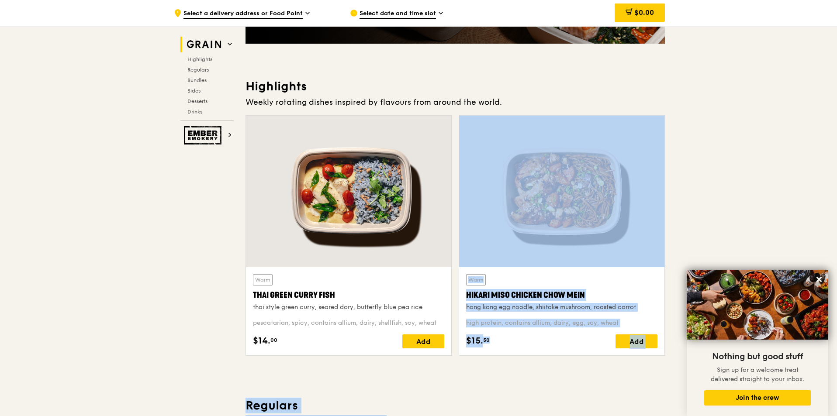 This screenshot has width=837, height=416. I want to click on span: $0.00, so click(644, 12).